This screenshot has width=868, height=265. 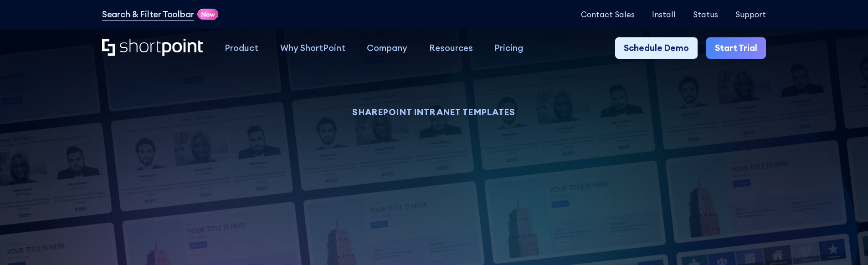 What do you see at coordinates (750, 14) in the screenshot?
I see `p: Support` at bounding box center [750, 14].